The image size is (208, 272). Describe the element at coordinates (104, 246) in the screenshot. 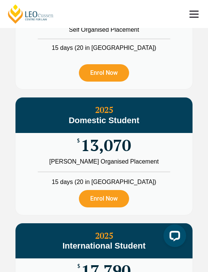

I see `span: International Student` at that location.